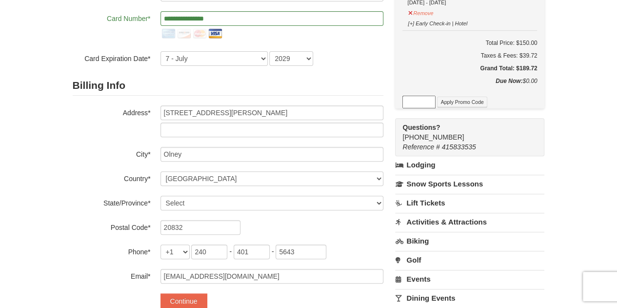 This screenshot has width=617, height=308. I want to click on input: City, so click(272, 154).